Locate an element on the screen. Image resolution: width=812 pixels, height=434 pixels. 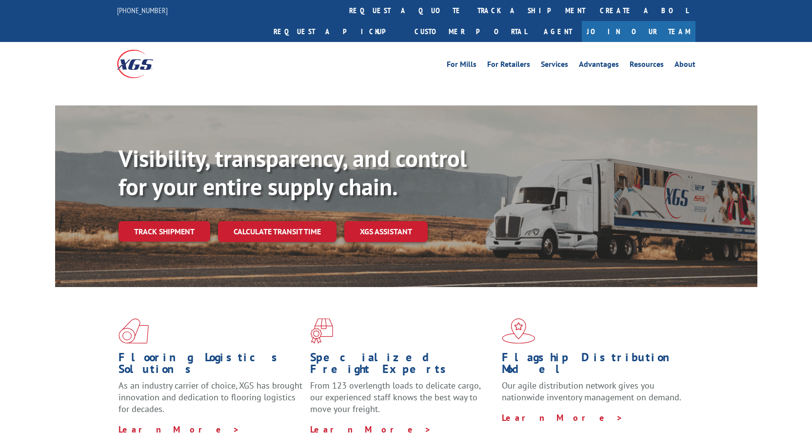
a: Track shipment is located at coordinates (164, 231).